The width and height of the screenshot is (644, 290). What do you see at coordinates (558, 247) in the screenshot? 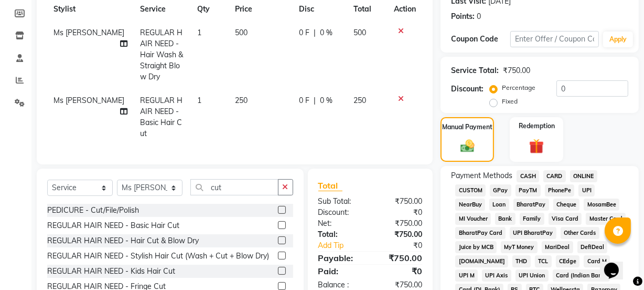
I see `span: MariDeal` at bounding box center [558, 247].